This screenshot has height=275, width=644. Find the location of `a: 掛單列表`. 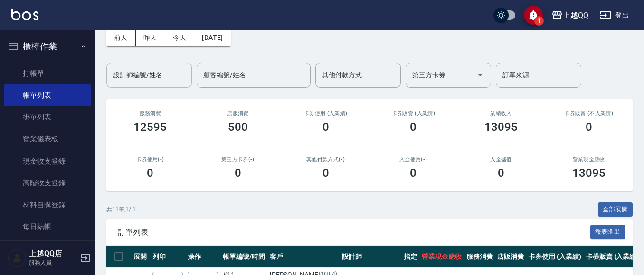

a: 掛單列表 is located at coordinates (48, 117).